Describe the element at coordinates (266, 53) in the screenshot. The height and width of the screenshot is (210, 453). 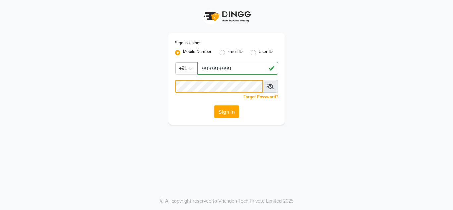
I see `label: User ID` at that location.